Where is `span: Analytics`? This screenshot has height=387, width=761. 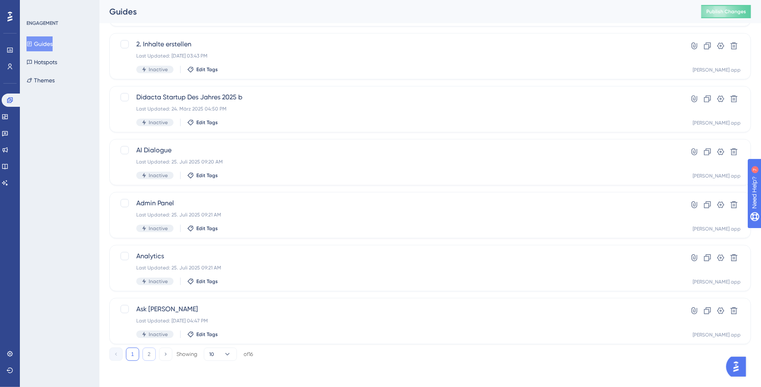 span: Analytics is located at coordinates (397, 256).